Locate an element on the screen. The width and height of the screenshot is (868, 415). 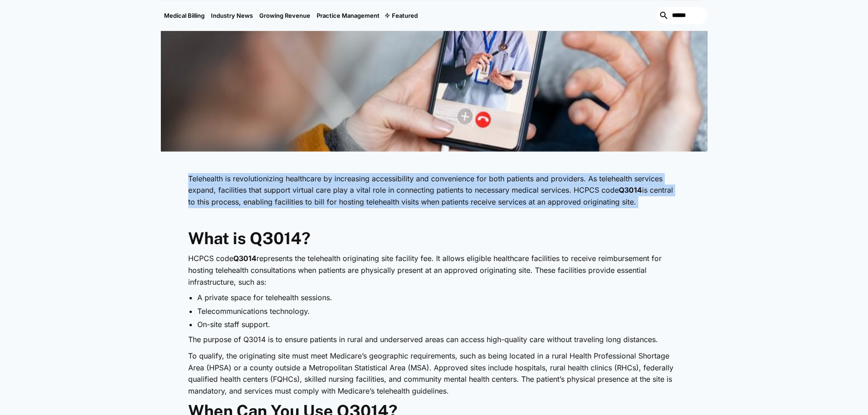
p: The purpose of Q3014 is to ensure patients in rural and underserved areas can access high-quality... is located at coordinates (434, 340).